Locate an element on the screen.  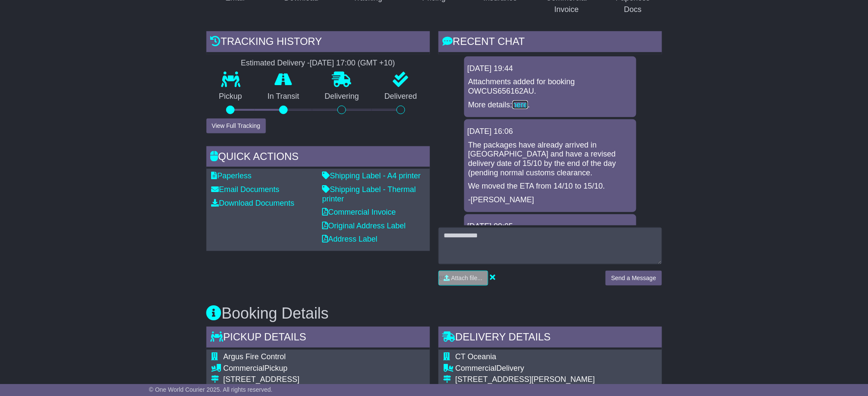
a: Download Documents is located at coordinates (253, 203).